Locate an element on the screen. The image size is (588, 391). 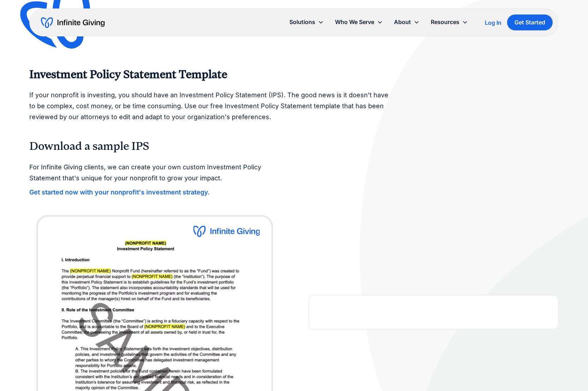
div: Log In is located at coordinates (493, 23).